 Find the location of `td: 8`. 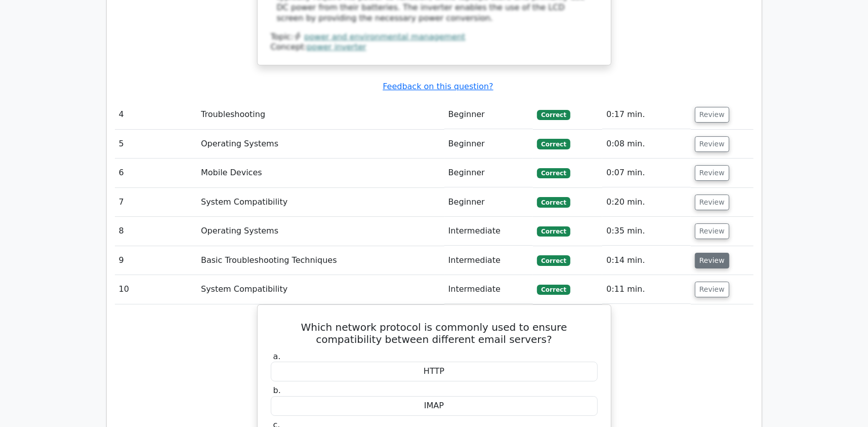

td: 8 is located at coordinates (156, 231).